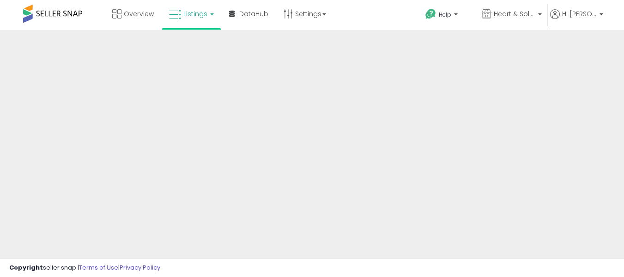  Describe the element at coordinates (85, 267) in the screenshot. I see `div: seller snap | |` at that location.